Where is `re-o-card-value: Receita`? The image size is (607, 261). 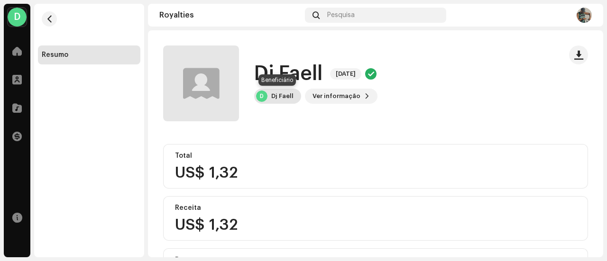 re-o-card-value: Receita is located at coordinates (375, 219).